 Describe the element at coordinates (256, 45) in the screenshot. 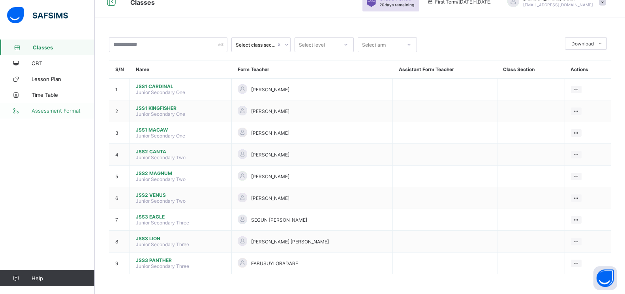

I see `div: Select class section` at that location.